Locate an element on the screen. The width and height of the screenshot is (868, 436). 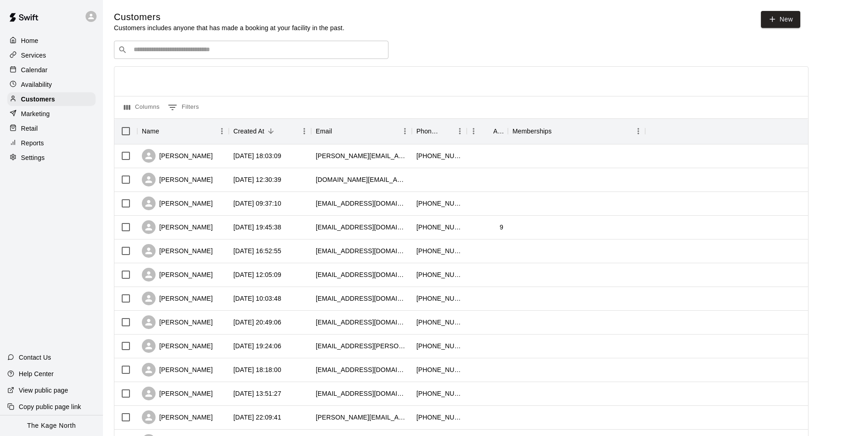
div: 2025-08-17 19:24:06 is located at coordinates (257, 346).